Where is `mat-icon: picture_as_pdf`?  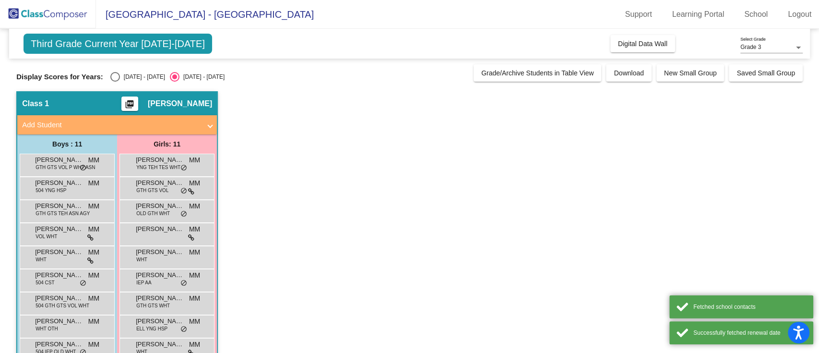
mat-icon: picture_as_pdf is located at coordinates (130, 106).